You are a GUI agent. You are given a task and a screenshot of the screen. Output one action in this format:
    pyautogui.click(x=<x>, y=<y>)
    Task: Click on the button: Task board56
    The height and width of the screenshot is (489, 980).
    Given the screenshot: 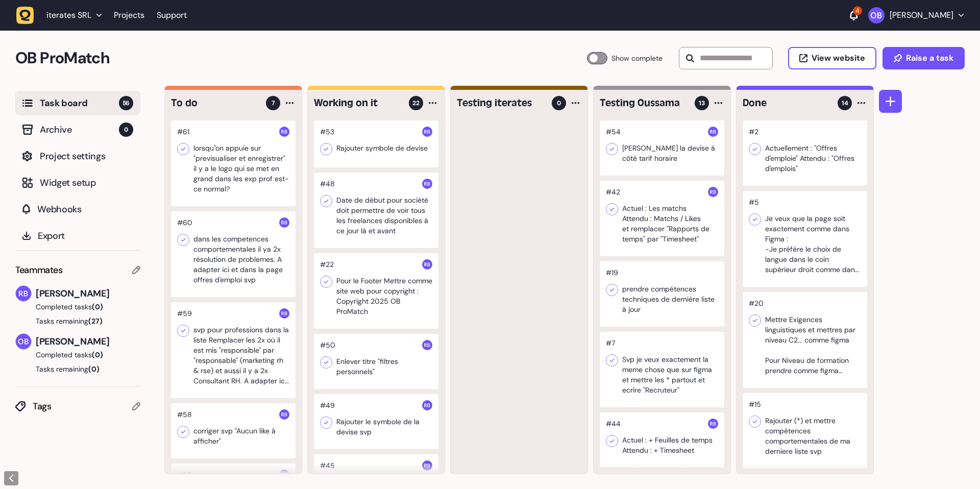 What is the action you would take?
    pyautogui.click(x=77, y=103)
    